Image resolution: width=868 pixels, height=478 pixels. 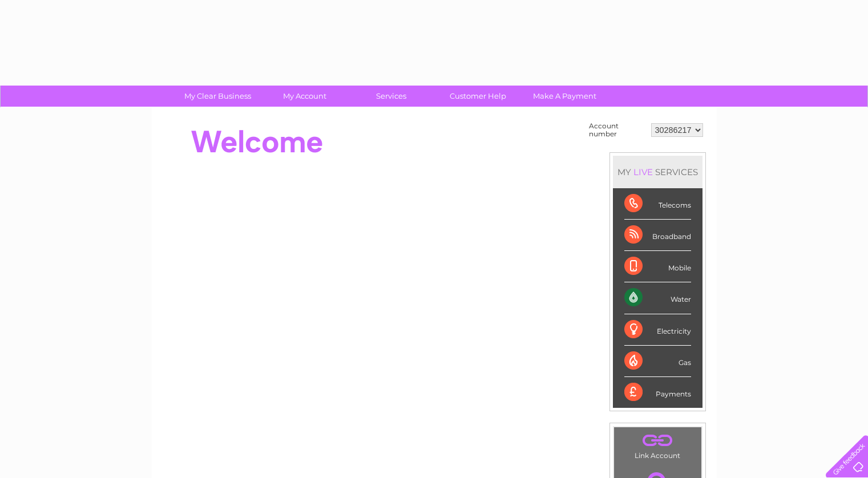 I want to click on div: Broadband, so click(x=657, y=235).